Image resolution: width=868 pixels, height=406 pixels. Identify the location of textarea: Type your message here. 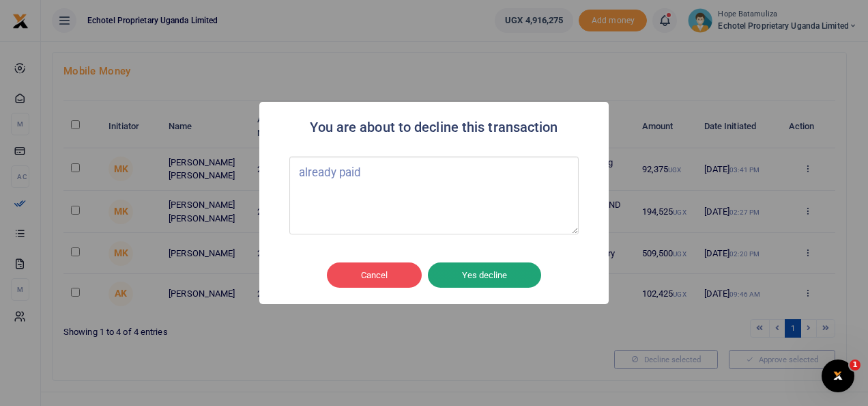
(434, 195).